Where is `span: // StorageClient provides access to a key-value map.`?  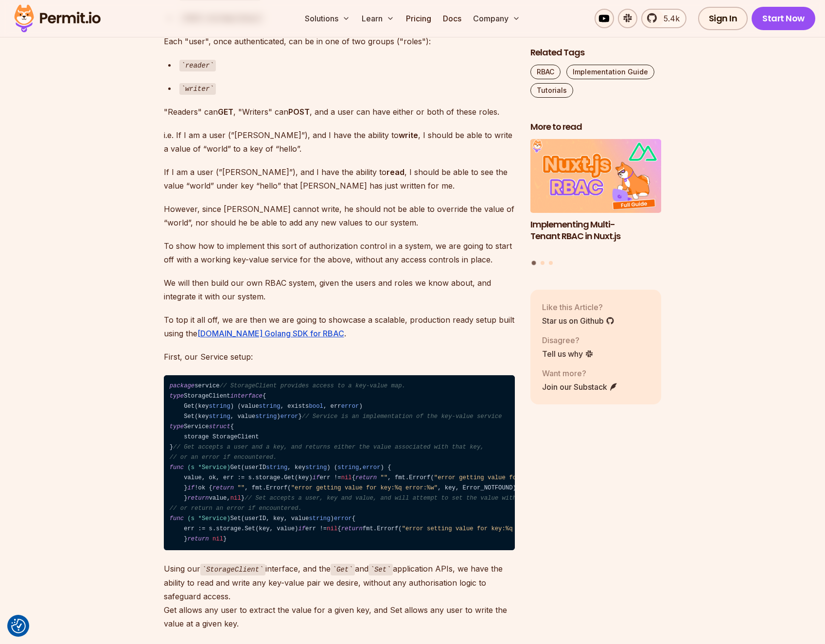 span: // StorageClient provides access to a key-value map. is located at coordinates (312, 386).